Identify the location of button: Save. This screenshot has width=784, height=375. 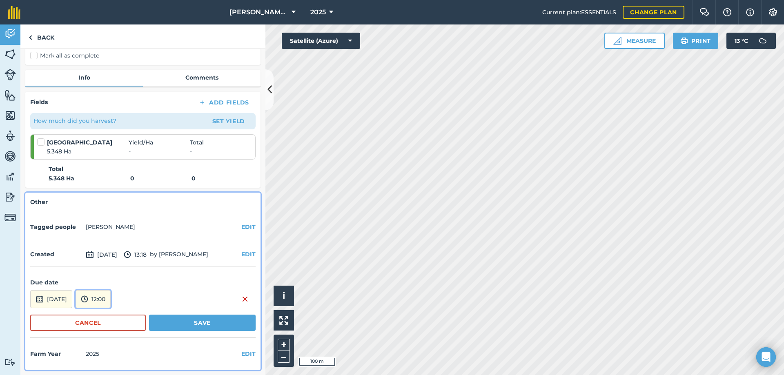
(202, 323).